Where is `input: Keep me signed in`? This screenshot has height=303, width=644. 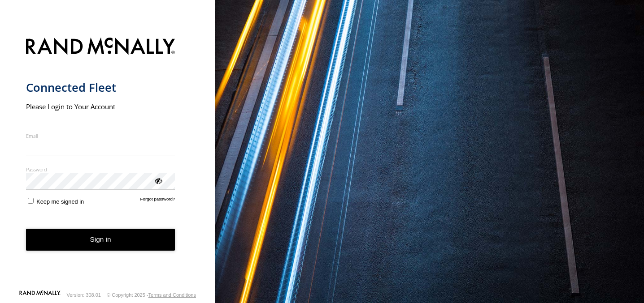
input: Keep me signed in is located at coordinates (30, 201).